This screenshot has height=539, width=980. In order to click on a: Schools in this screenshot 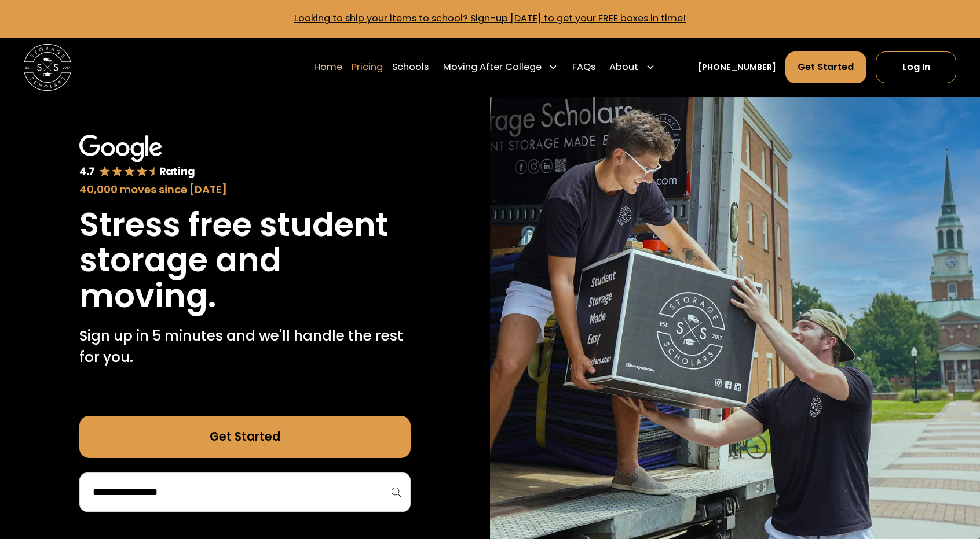, I will do `click(410, 67)`.